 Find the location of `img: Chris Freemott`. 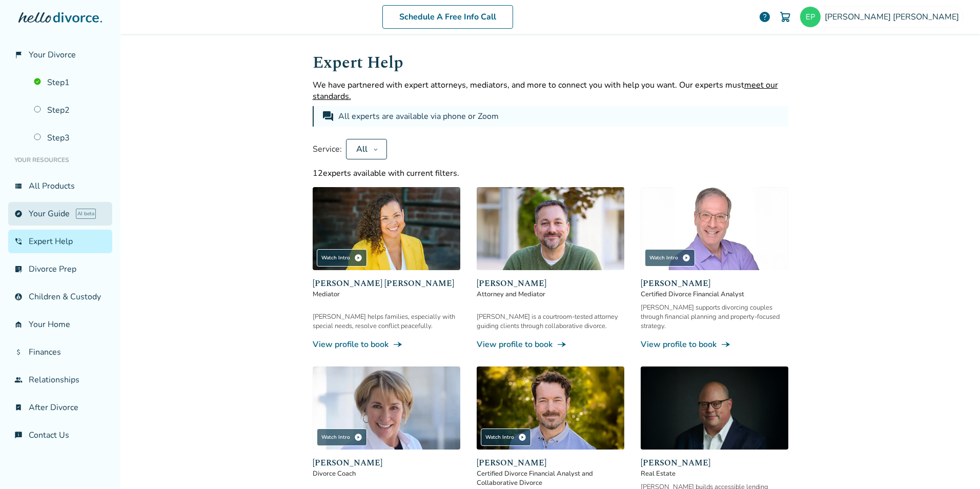

img: Chris Freemott is located at coordinates (714, 408).